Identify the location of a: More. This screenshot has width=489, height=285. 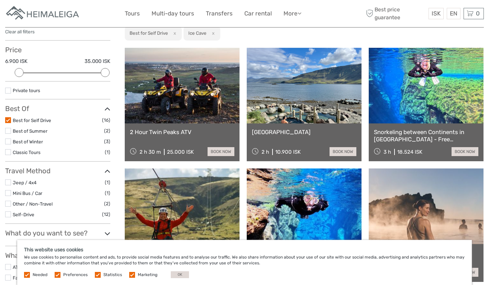
(292, 13).